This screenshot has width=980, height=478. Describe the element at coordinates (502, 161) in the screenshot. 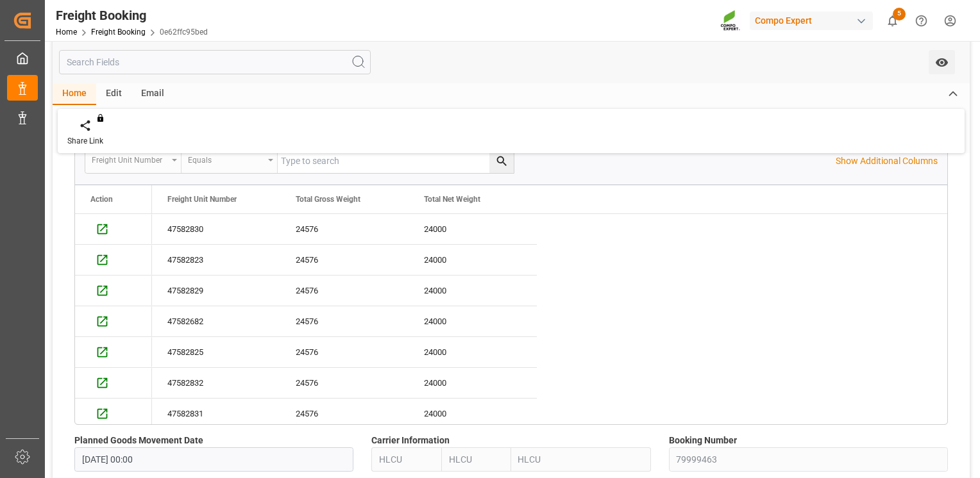

I see `button: search button` at that location.